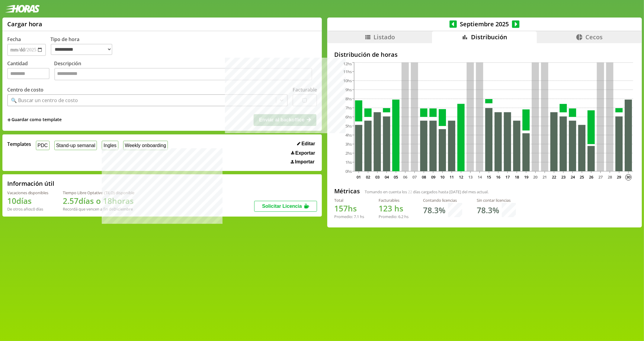 The height and width of the screenshot is (341, 644). What do you see at coordinates (25, 90) in the screenshot?
I see `label: Centro de costo` at bounding box center [25, 90].